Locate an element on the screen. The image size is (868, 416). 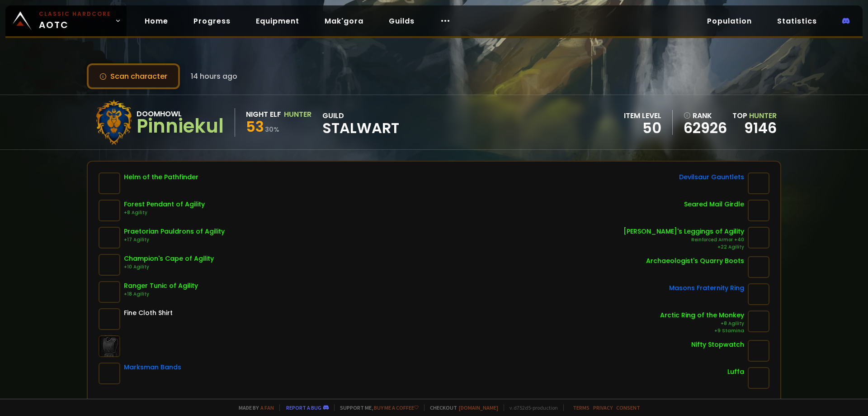
div: Seared Mail Girdle is located at coordinates (714, 204).